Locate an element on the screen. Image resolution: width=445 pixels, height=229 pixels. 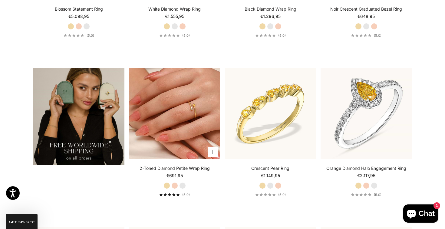
a: Black Diamond Wrap Ring is located at coordinates (270, 9).